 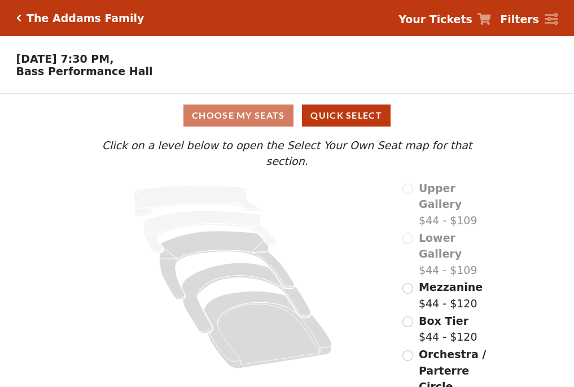 What do you see at coordinates (85, 18) in the screenshot?
I see `h5: The Addams Family` at bounding box center [85, 18].